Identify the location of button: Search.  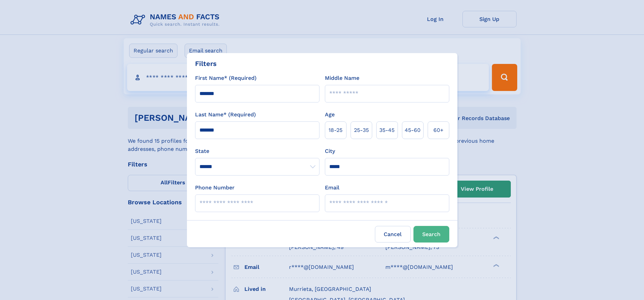
(431, 234).